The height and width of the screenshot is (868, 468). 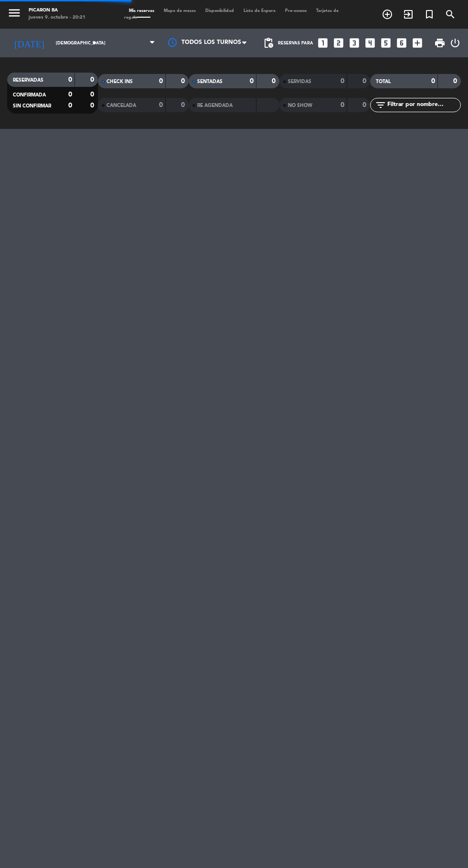 What do you see at coordinates (14, 13) in the screenshot?
I see `i: menu` at bounding box center [14, 13].